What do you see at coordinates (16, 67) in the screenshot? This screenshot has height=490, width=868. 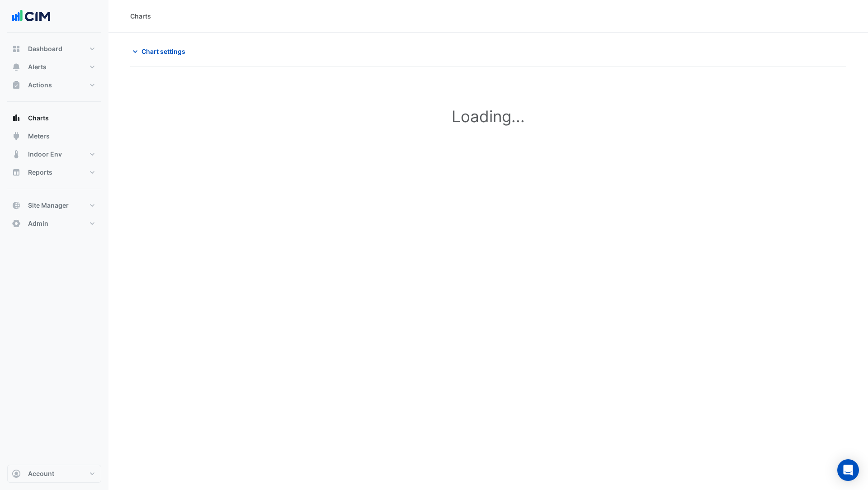 I see `app-icon: Alerts` at bounding box center [16, 67].